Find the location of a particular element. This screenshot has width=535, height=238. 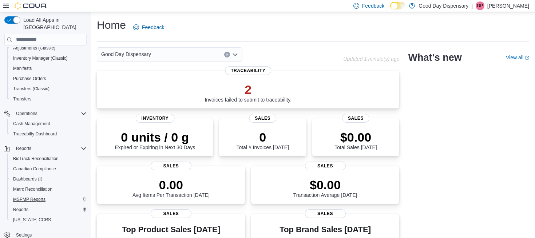

svg: External link is located at coordinates (527, 58).